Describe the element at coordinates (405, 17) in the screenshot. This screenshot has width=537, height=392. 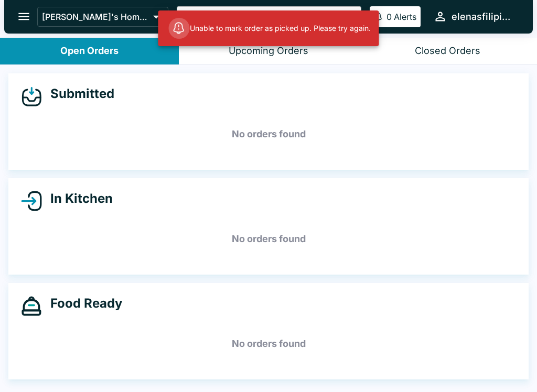
I see `p: Alerts` at that location.